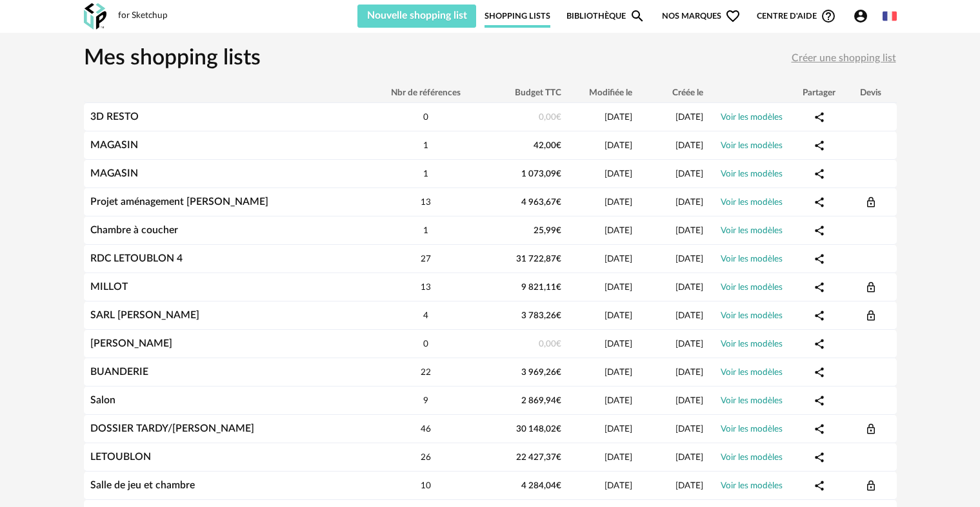 The height and width of the screenshot is (507, 980). I want to click on span: 42,00, so click(547, 146).